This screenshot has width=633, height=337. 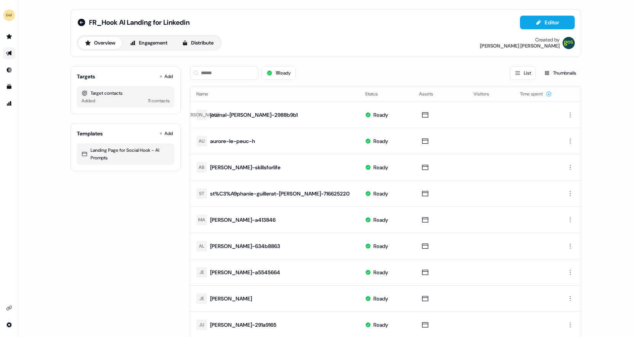 What do you see at coordinates (9, 87) in the screenshot?
I see `a: Go to templates` at bounding box center [9, 87].